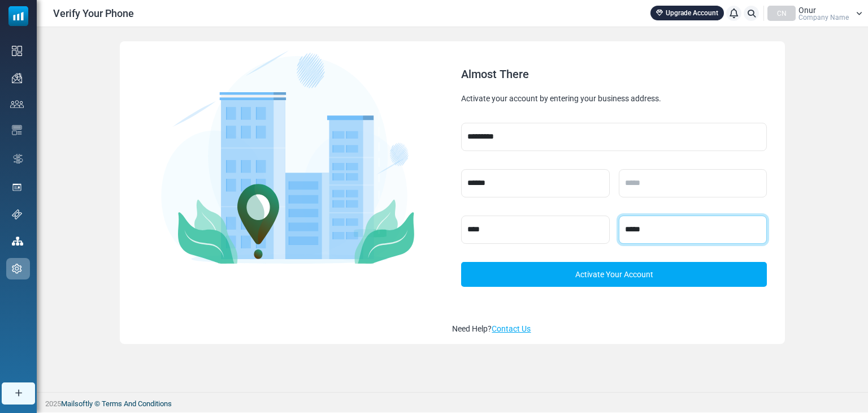 The width and height of the screenshot is (868, 413). What do you see at coordinates (614, 275) in the screenshot?
I see `a: Activate Your Account` at bounding box center [614, 275].